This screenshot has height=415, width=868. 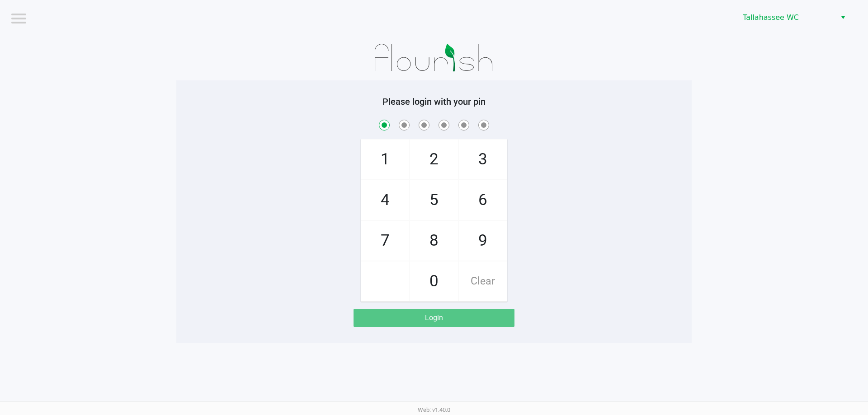 What do you see at coordinates (434, 102) in the screenshot?
I see `h5: Please login with your pin` at bounding box center [434, 102].